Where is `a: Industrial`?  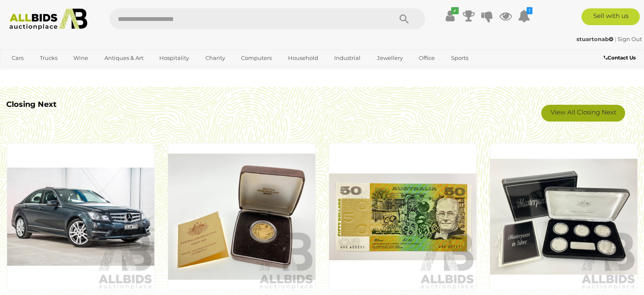
a: Industrial is located at coordinates (348, 58).